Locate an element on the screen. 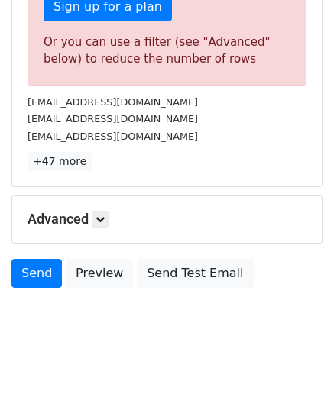 The width and height of the screenshot is (334, 404). h5: Advanced is located at coordinates (167, 219).